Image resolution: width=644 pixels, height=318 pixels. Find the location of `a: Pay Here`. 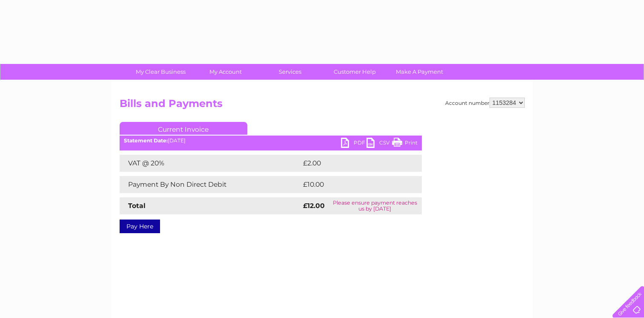

a: Pay Here is located at coordinates (140, 226).